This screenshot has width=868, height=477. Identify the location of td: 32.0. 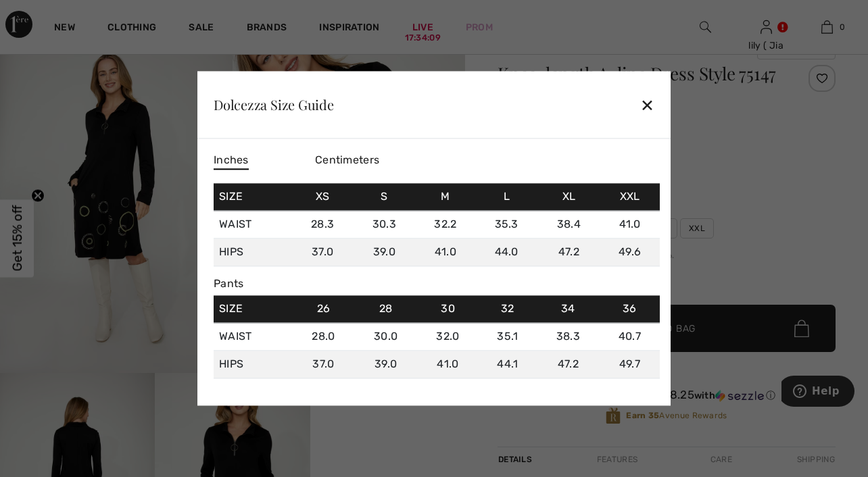
(448, 336).